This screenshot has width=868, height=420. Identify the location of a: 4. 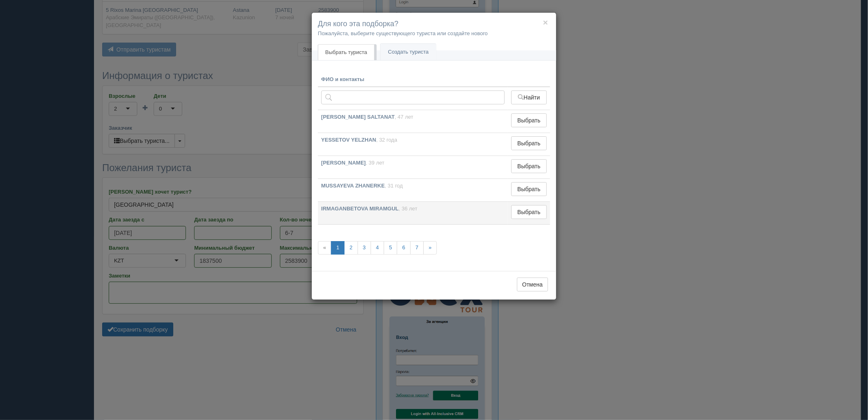
(378, 248).